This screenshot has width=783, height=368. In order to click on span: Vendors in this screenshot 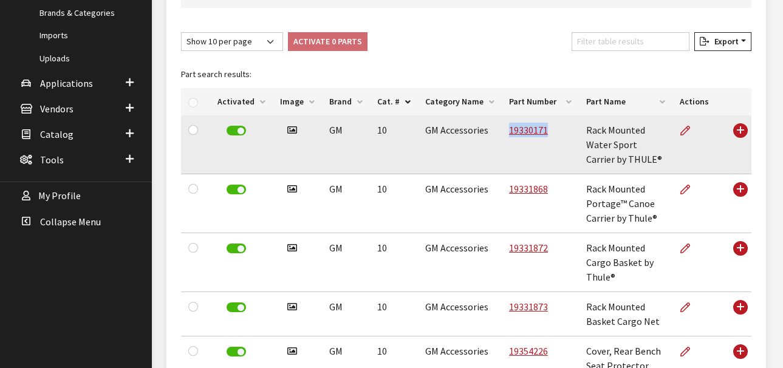, I will do `click(56, 109)`.